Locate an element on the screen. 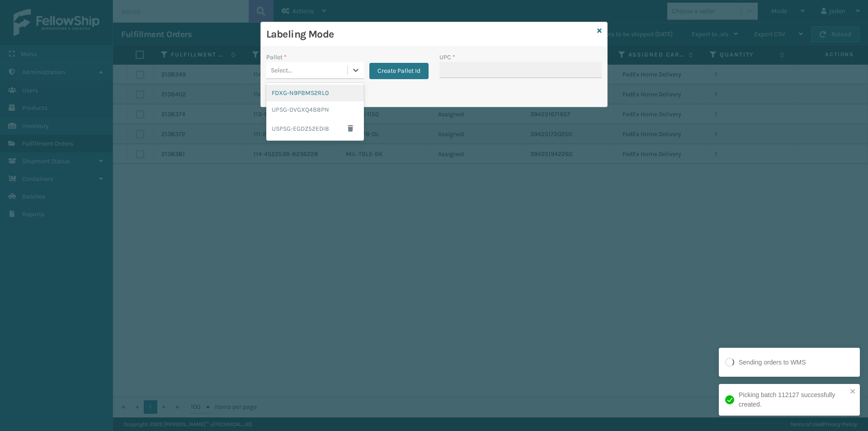  div: Select... is located at coordinates (281, 70).